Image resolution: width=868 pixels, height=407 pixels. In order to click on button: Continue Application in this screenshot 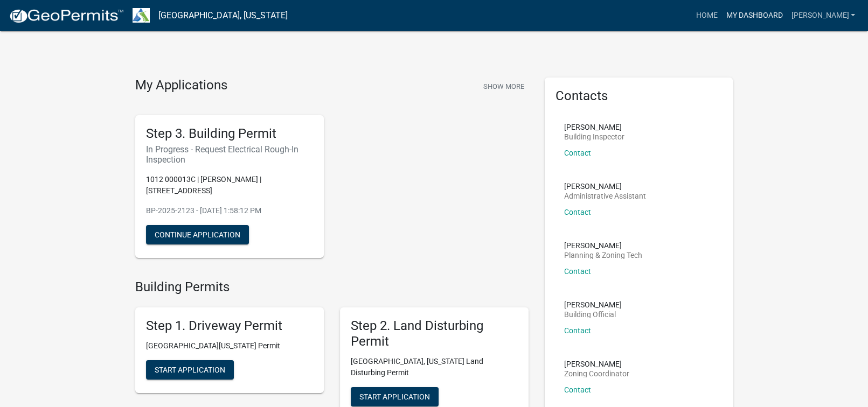, I will do `click(197, 235)`.